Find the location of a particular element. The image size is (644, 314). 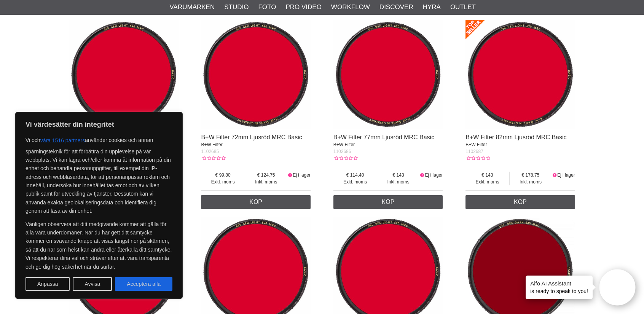

h4: Aifo AI Assistant is located at coordinates (560, 283).